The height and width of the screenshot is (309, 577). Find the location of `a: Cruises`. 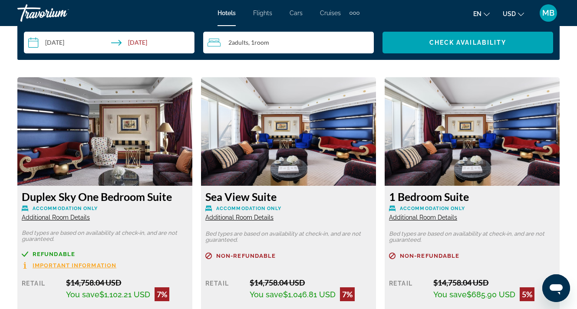

a: Cruises is located at coordinates (330, 13).